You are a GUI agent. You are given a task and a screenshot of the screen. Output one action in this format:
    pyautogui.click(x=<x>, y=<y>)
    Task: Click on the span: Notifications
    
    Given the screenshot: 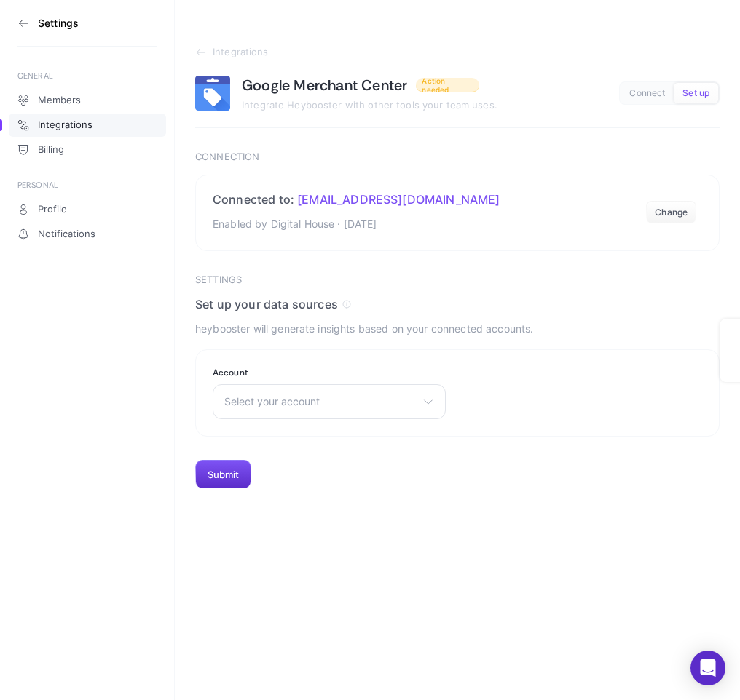 What is the action you would take?
    pyautogui.click(x=67, y=235)
    